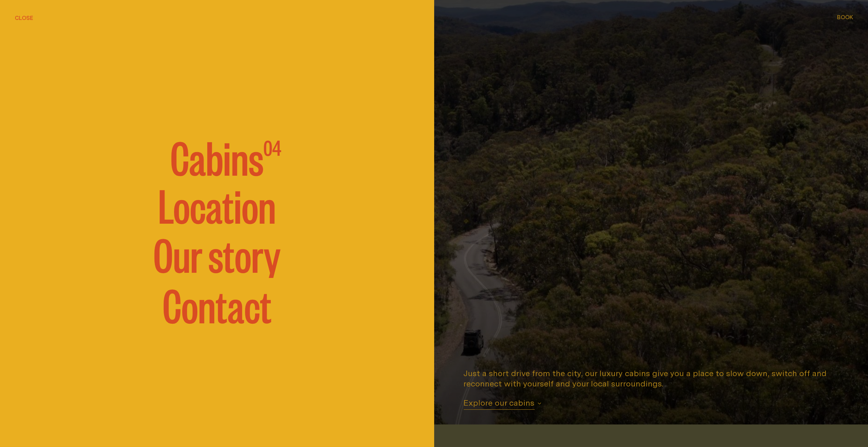  What do you see at coordinates (217, 204) in the screenshot?
I see `a: Location` at bounding box center [217, 204].